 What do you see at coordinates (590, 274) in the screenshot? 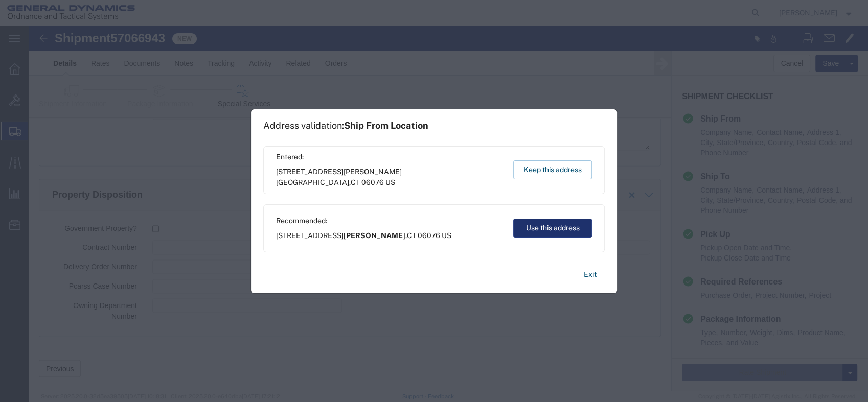
I see `button: Exit` at bounding box center [590, 274].